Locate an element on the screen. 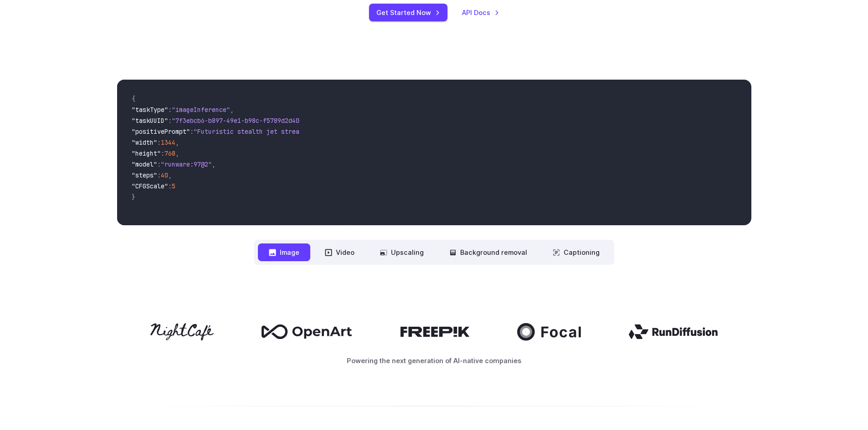 This screenshot has height=430, width=868. span: "model" is located at coordinates (144, 164).